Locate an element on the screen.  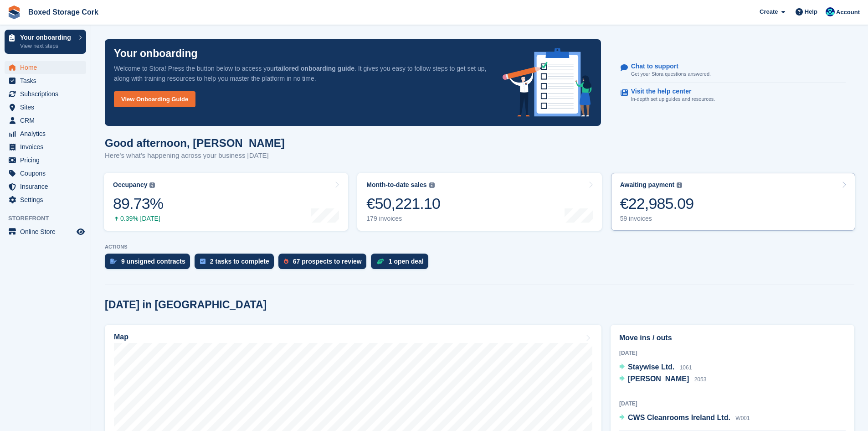
img: deal-1b604bf984904fb50ccaf53a9ad4b4a5d6e5aea283cecdc64d6e3604feb123c2.svg is located at coordinates (380, 261).